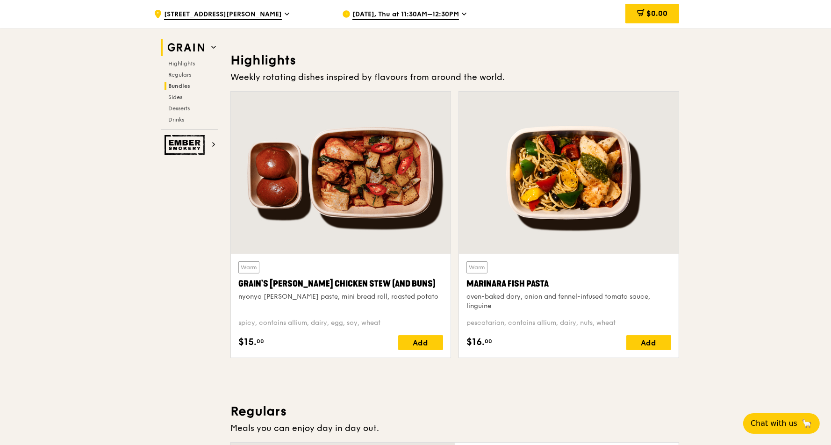 This screenshot has height=445, width=831. I want to click on img: Ember Smokery web logo, so click(186, 145).